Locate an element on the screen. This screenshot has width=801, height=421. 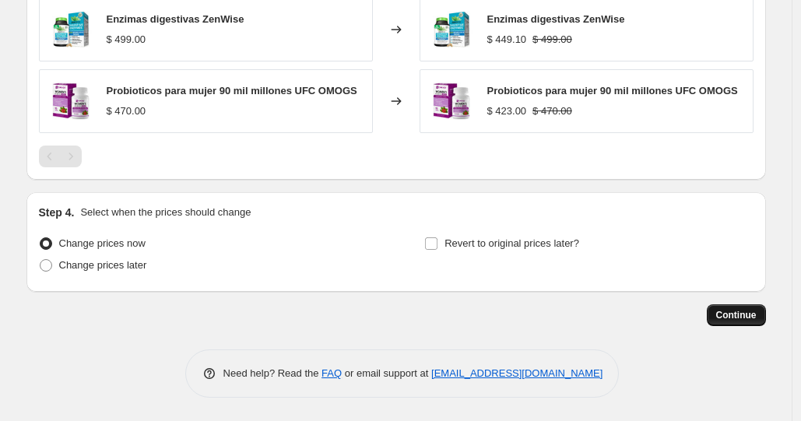
nav: Pagination is located at coordinates (60, 157).